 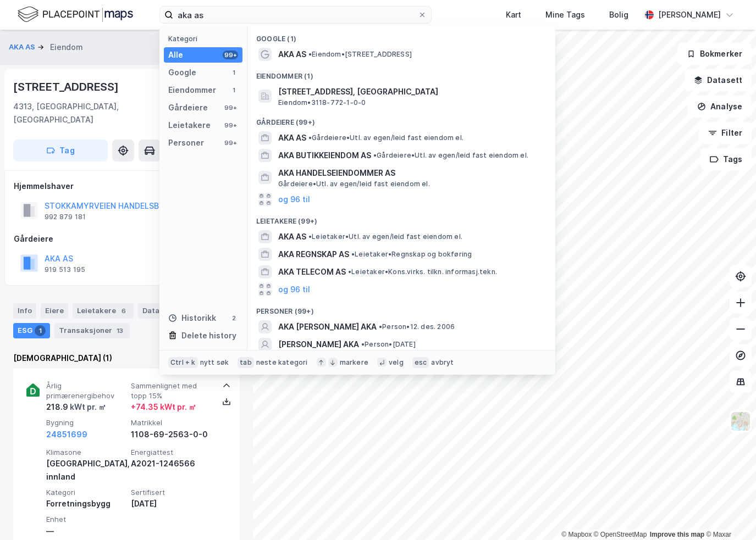 I want to click on a: Mapbox, so click(x=576, y=535).